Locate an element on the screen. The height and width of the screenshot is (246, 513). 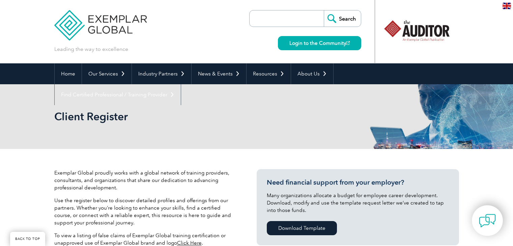
a: BACK TO TOP is located at coordinates (28, 239).